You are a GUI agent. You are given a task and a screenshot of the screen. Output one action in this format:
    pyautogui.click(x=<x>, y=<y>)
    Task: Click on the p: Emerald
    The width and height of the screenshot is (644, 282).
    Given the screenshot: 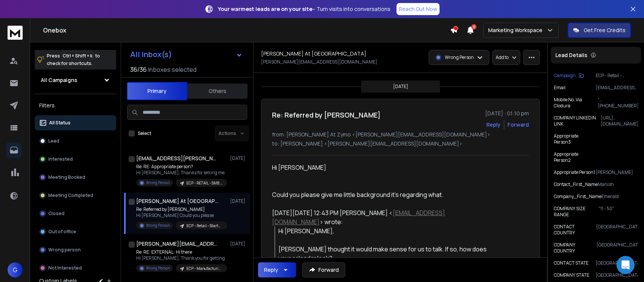 What is the action you would take?
    pyautogui.click(x=620, y=197)
    